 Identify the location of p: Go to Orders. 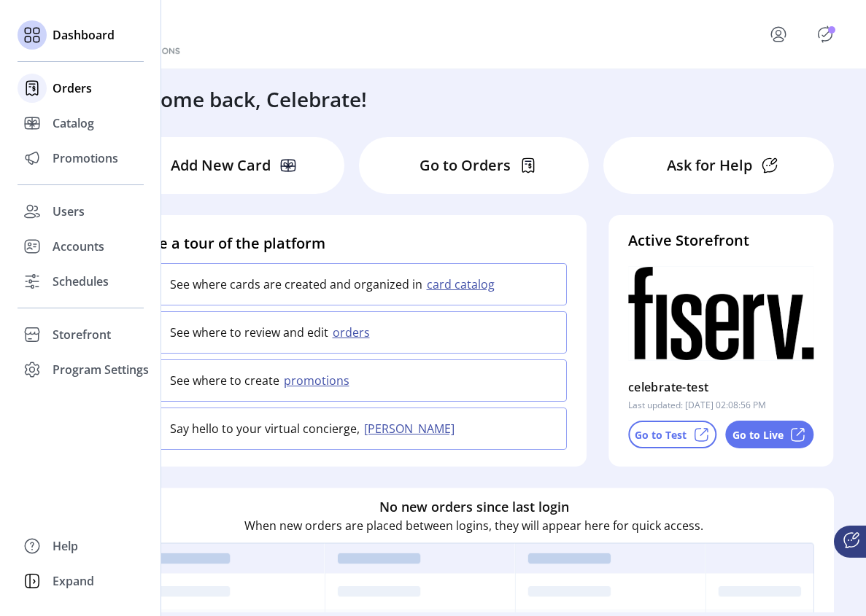
(465, 166).